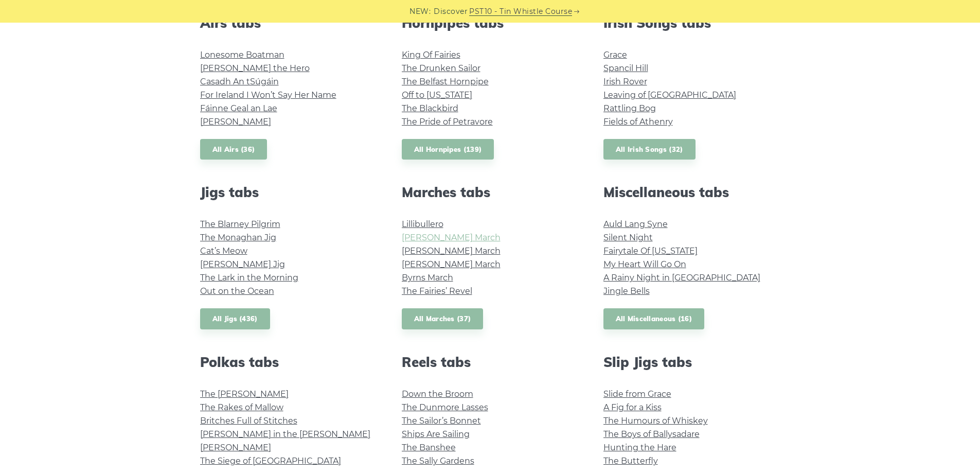  I want to click on h2: Miscellaneous tabs, so click(692, 192).